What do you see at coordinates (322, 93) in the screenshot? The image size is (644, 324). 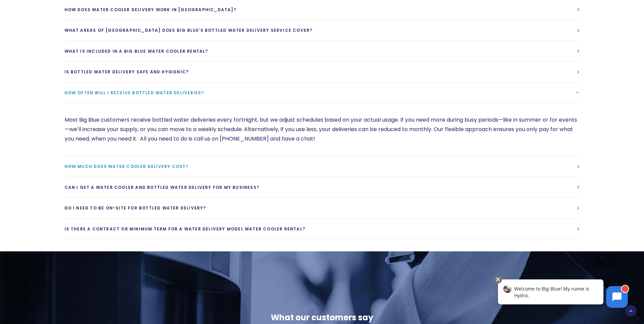 I see `a: How often will I receive bottled water deliveries?` at bounding box center [322, 93].